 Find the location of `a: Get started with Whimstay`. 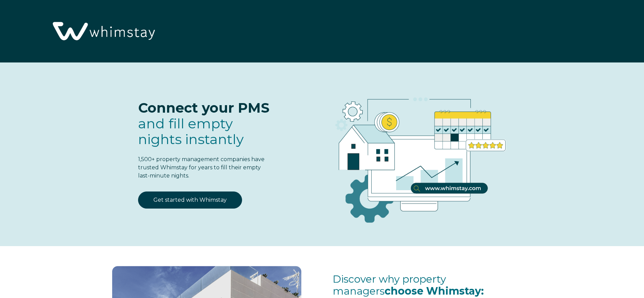

a: Get started with Whimstay is located at coordinates (190, 200).